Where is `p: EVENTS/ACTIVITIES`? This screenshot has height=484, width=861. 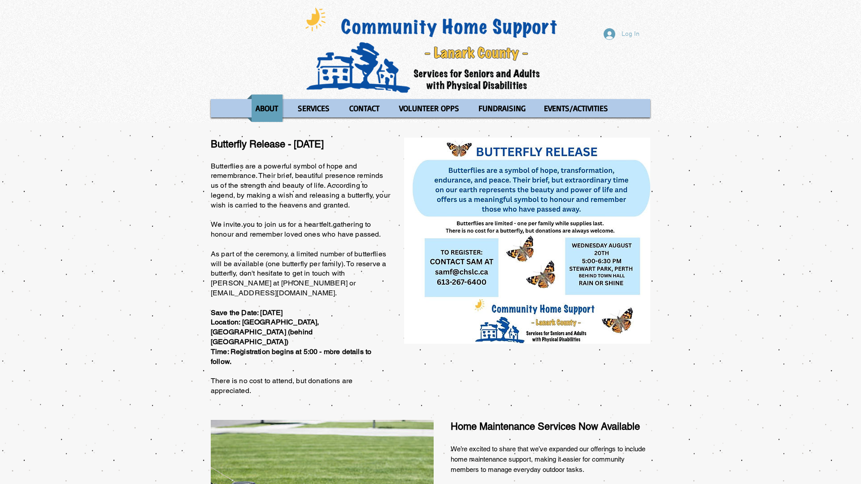
p: EVENTS/ACTIVITIES is located at coordinates (576, 108).